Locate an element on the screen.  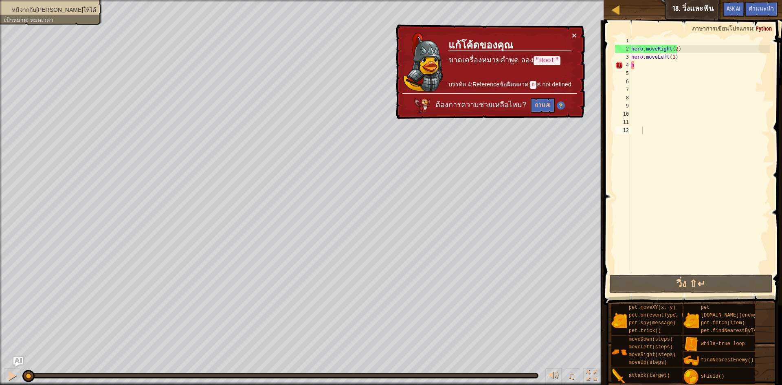
img: AI is located at coordinates (423, 106).